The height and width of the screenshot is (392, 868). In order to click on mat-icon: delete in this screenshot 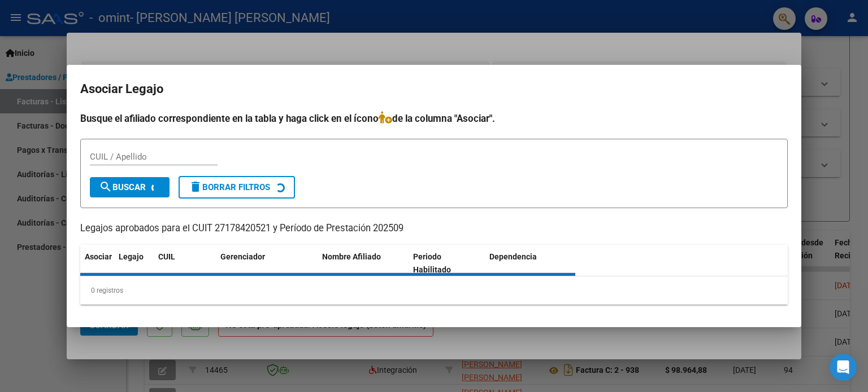, I will do `click(195, 187)`.